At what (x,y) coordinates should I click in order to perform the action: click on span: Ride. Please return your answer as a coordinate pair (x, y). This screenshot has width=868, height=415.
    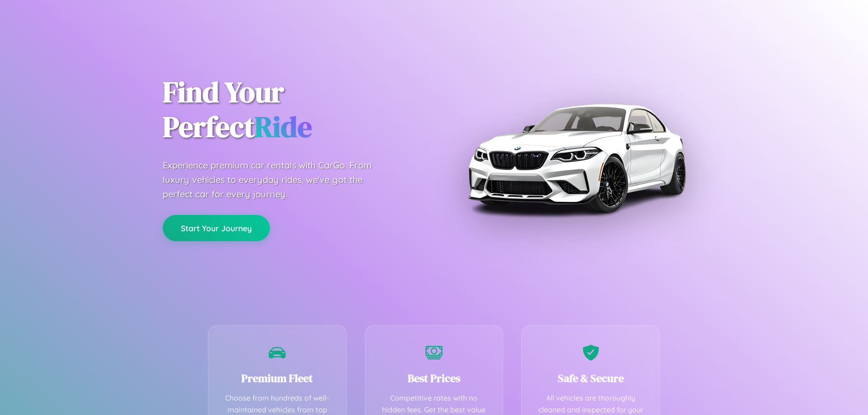
    Looking at the image, I should click on (283, 127).